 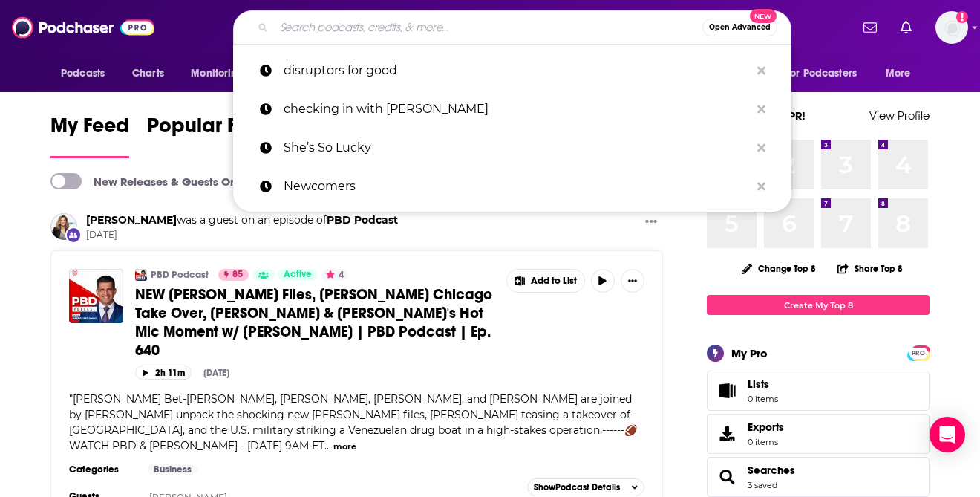 I want to click on span: My Feed, so click(x=90, y=130).